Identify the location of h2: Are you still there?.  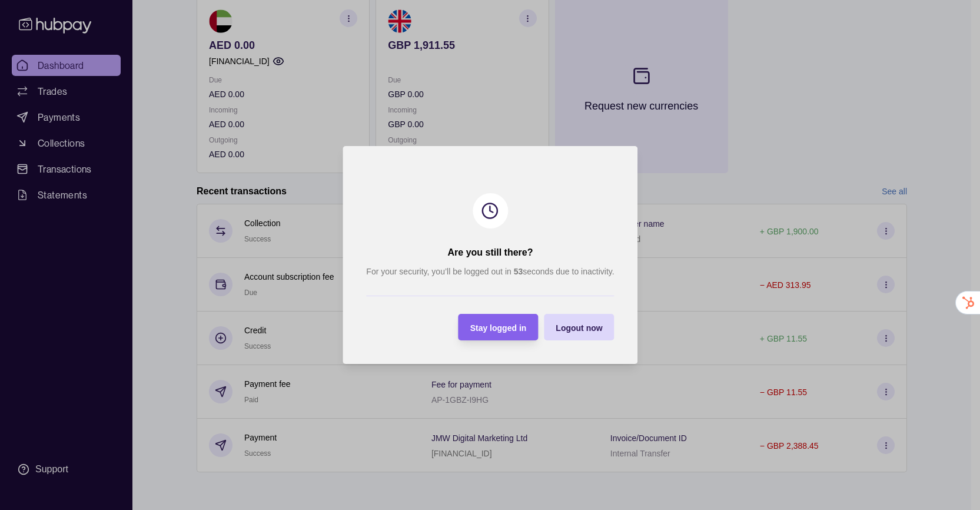
(490, 253).